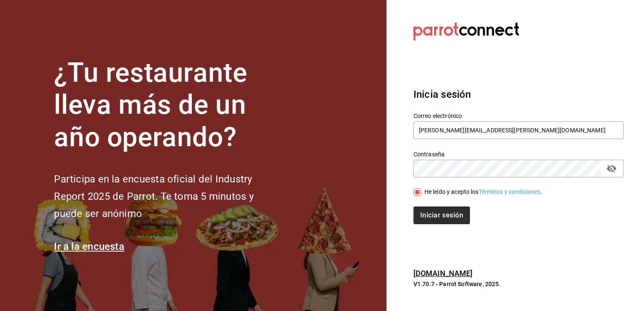 The height and width of the screenshot is (311, 644). What do you see at coordinates (518, 116) in the screenshot?
I see `label: Correo electrónico` at bounding box center [518, 116].